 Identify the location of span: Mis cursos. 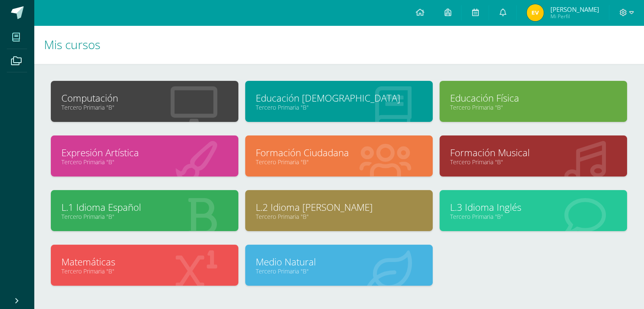
(72, 45).